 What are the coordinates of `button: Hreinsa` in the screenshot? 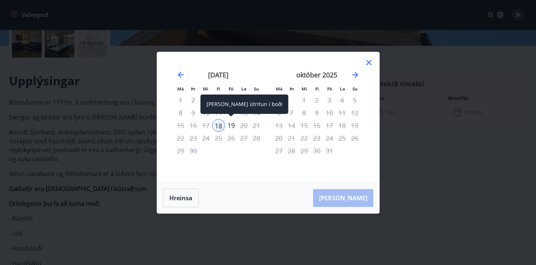 It's located at (181, 198).